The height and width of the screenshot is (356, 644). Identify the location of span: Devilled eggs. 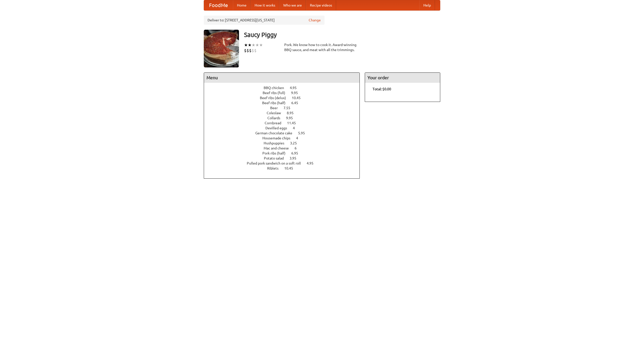
(279, 128).